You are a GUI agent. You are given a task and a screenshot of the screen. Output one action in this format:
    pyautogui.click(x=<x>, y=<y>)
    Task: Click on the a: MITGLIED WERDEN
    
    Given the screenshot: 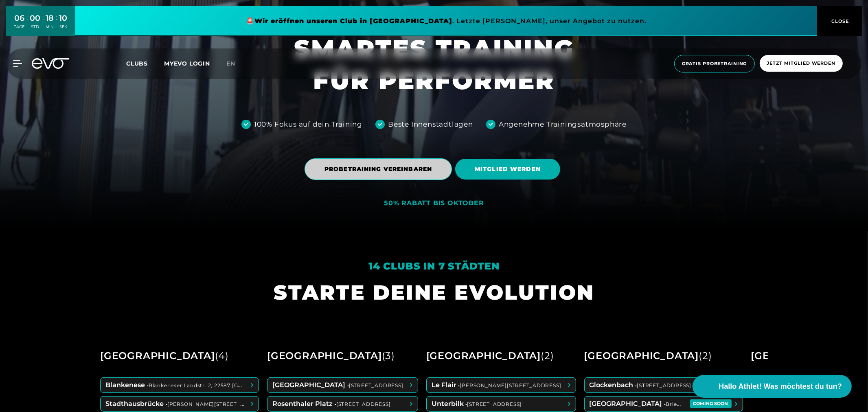 What is the action you would take?
    pyautogui.click(x=509, y=169)
    